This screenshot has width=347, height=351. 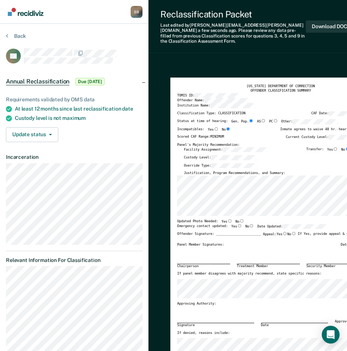 What do you see at coordinates (226, 150) in the screenshot?
I see `label: Facility Assignment:` at bounding box center [226, 150].